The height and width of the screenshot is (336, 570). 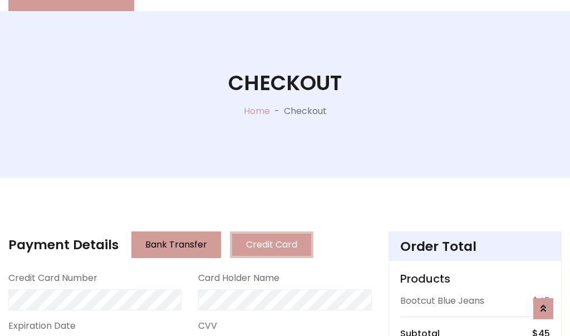 I want to click on label: CVV, so click(x=208, y=326).